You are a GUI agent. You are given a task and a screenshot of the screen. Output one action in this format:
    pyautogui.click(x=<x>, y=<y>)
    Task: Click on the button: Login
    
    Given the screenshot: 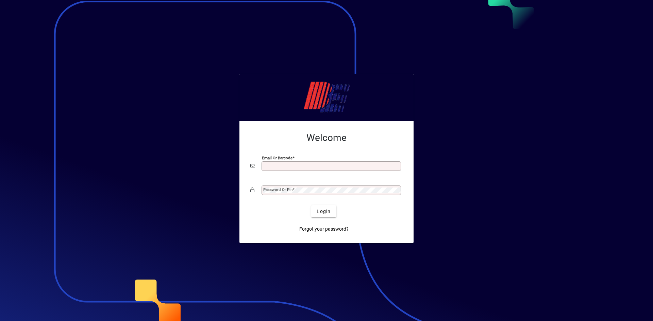 What is the action you would take?
    pyautogui.click(x=324, y=212)
    